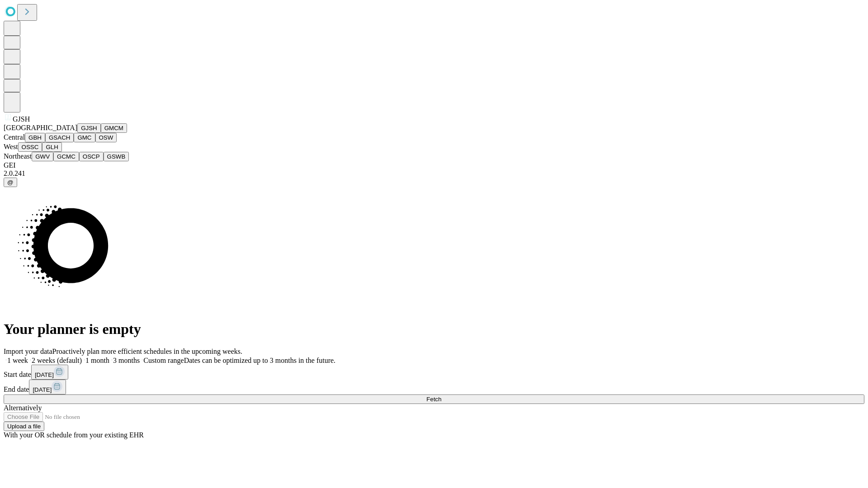  Describe the element at coordinates (163, 360) in the screenshot. I see `span: Custom range` at that location.